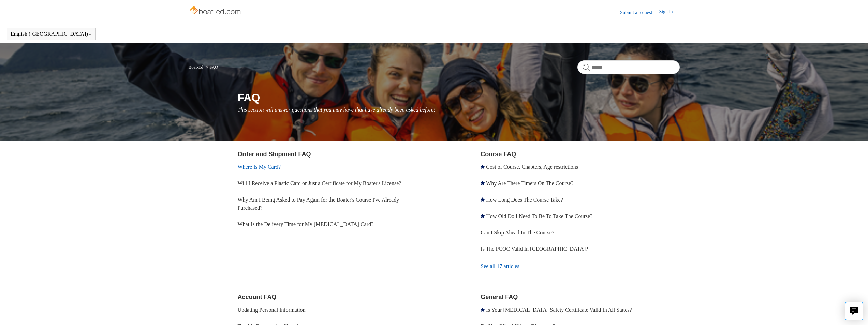 This screenshot has width=868, height=325. Describe the element at coordinates (854, 311) in the screenshot. I see `button: Live chat` at that location.